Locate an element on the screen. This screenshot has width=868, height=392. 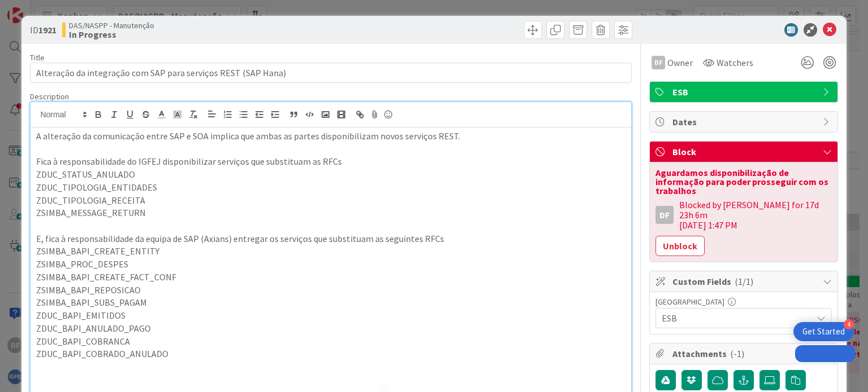
b: 1921 is located at coordinates (47, 30).